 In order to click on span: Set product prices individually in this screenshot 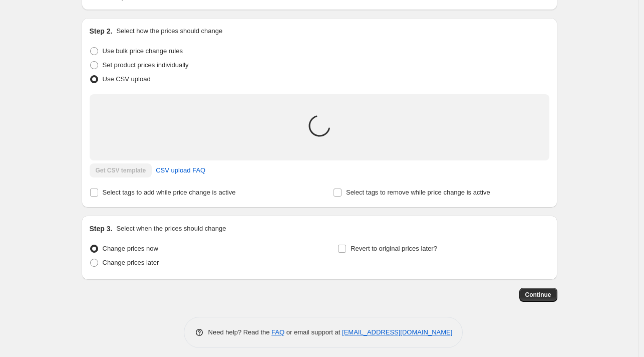, I will do `click(146, 65)`.